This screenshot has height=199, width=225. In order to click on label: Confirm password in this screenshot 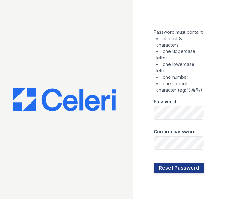, I will do `click(174, 132)`.